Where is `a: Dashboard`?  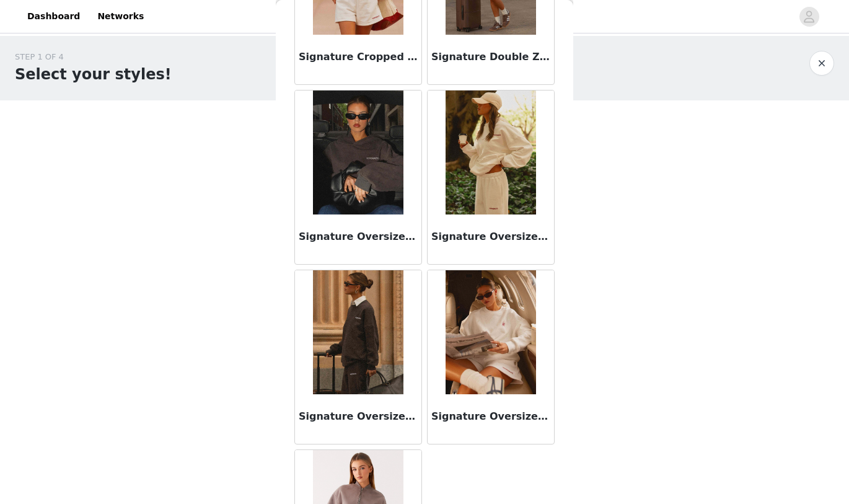 a: Dashboard is located at coordinates (54, 16).